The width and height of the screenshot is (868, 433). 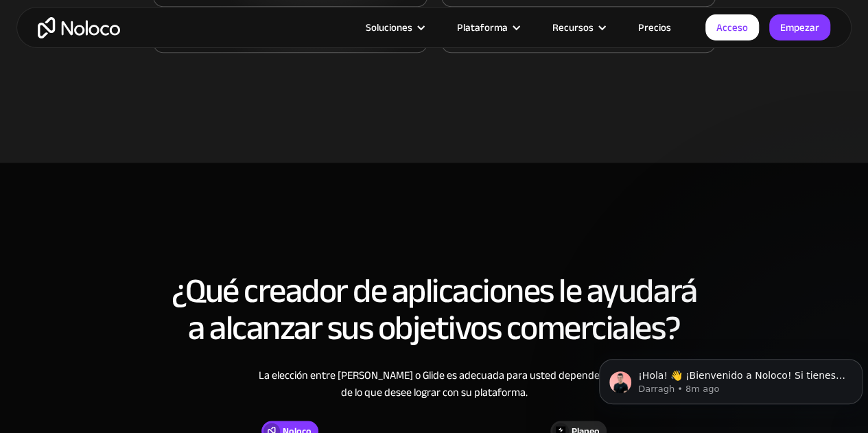 What do you see at coordinates (434, 328) in the screenshot?
I see `font: a alcanzar sus objetivos comerciales?` at bounding box center [434, 328].